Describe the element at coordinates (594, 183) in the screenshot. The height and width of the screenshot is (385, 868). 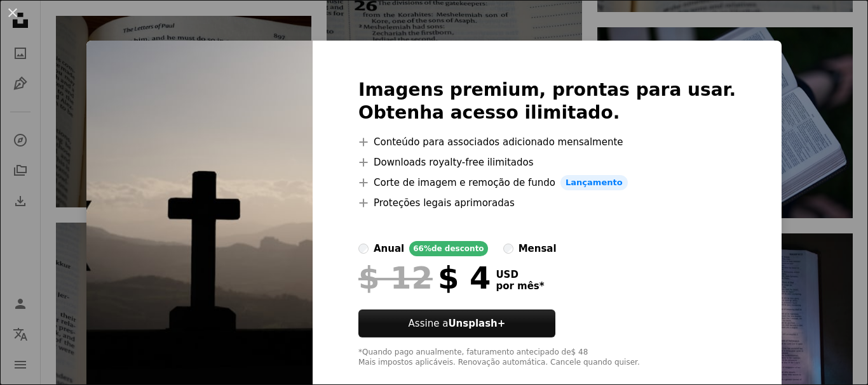
I see `span: Lançamento` at that location.